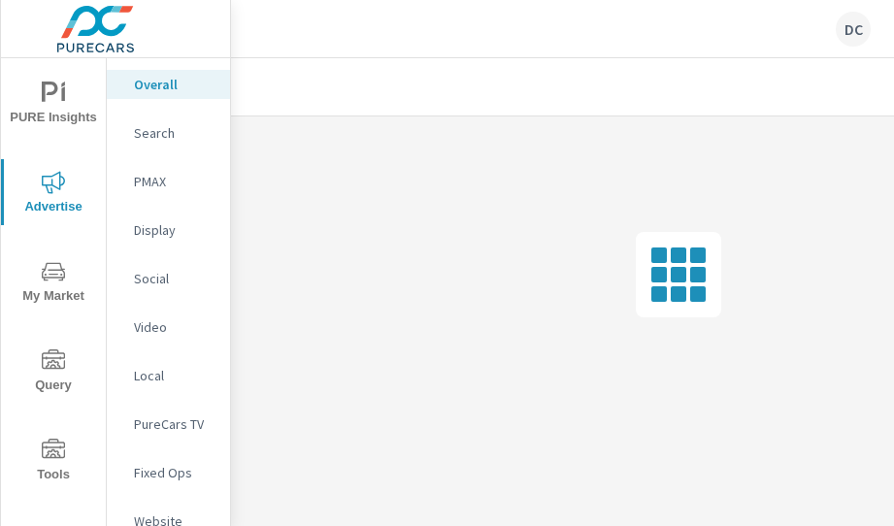 The width and height of the screenshot is (894, 526). Describe the element at coordinates (174, 182) in the screenshot. I see `p: PMAX` at that location.